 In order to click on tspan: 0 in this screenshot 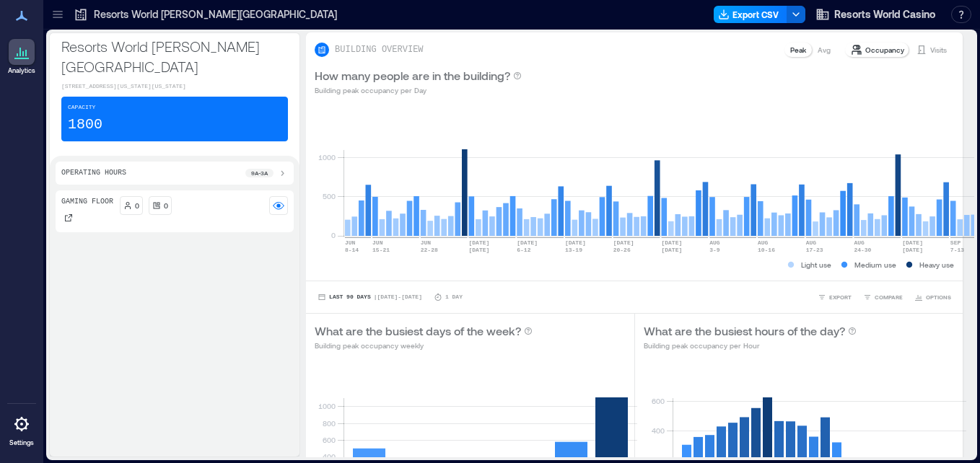, I will do `click(334, 236)`.